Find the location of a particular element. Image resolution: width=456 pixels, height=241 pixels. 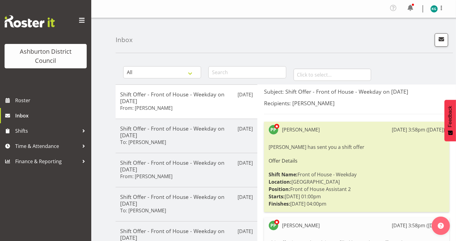

input: Search is located at coordinates (248, 72).